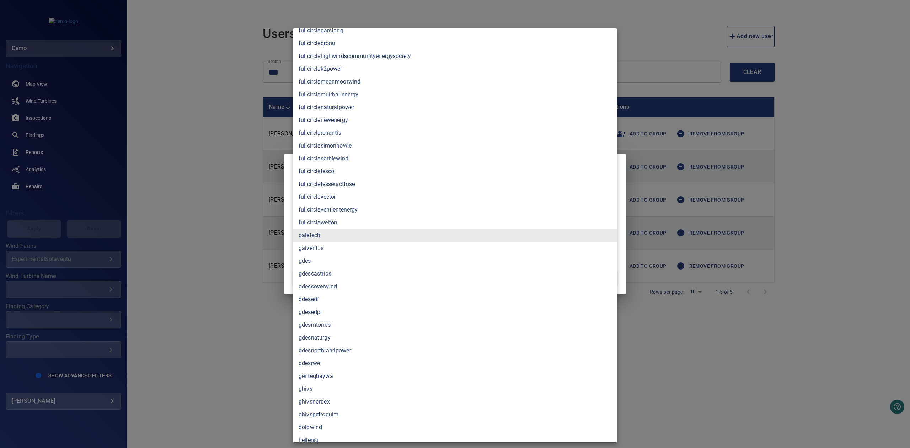 The width and height of the screenshot is (910, 448). What do you see at coordinates (455, 31) in the screenshot?
I see `li: fullcirclegarstang` at bounding box center [455, 31].